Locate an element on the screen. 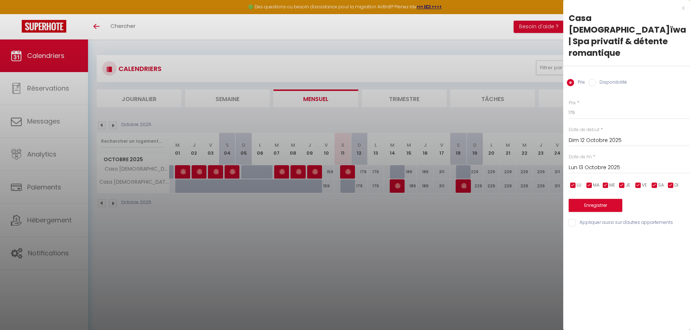  span: LU is located at coordinates (579, 185).